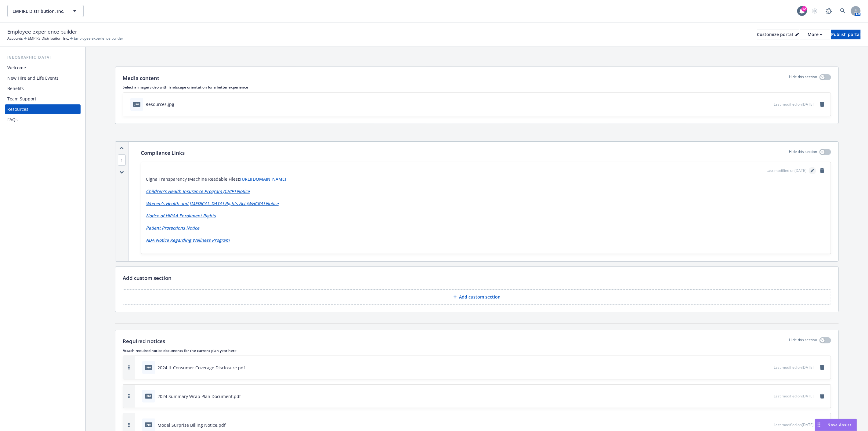 The height and width of the screenshot is (431, 868). Describe the element at coordinates (42, 120) in the screenshot. I see `a: FAQs` at that location.